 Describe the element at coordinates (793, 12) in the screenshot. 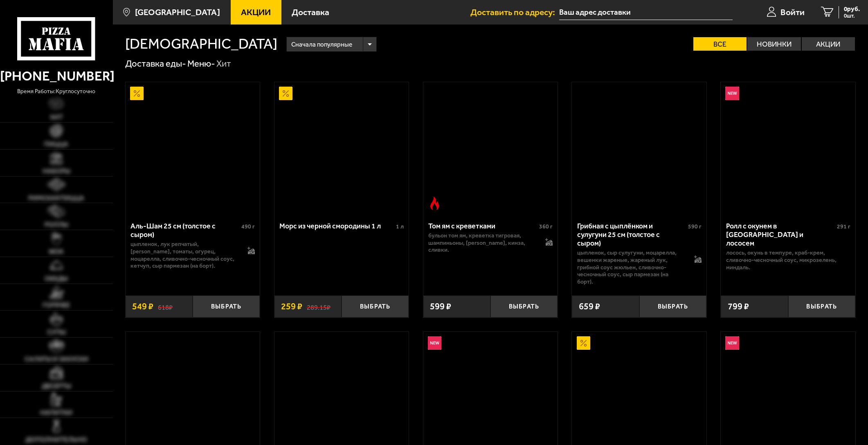

I see `span: Войти` at that location.